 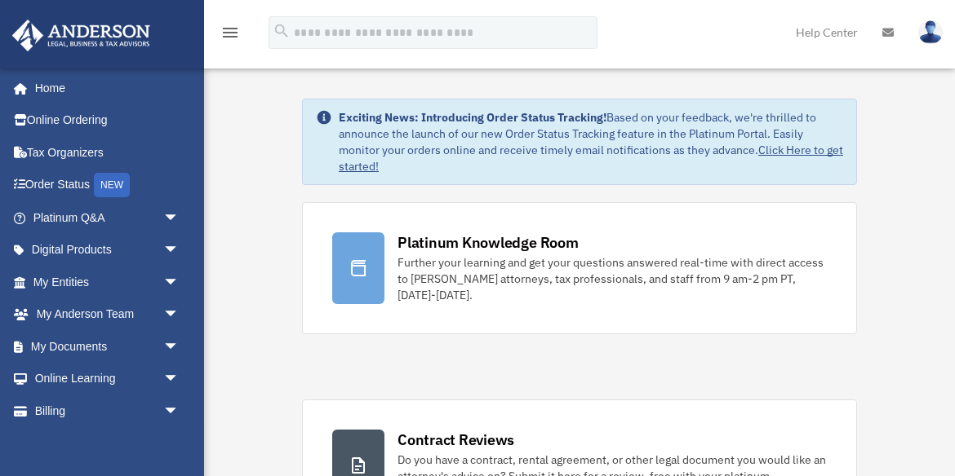 What do you see at coordinates (108, 282) in the screenshot?
I see `a: My Entitiesarrow_drop_down` at bounding box center [108, 282].